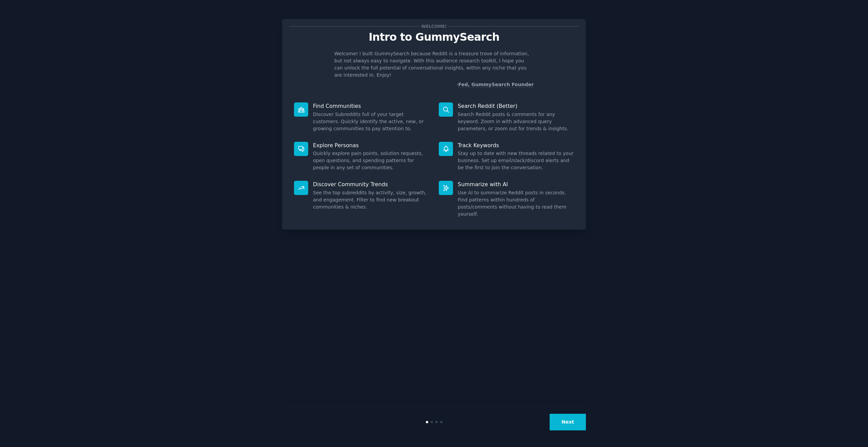  What do you see at coordinates (434, 65) in the screenshot?
I see `p: Welcome! I built GummySearch because Reddit is a treasure trove of information, but not always ea...` at bounding box center [434, 65].